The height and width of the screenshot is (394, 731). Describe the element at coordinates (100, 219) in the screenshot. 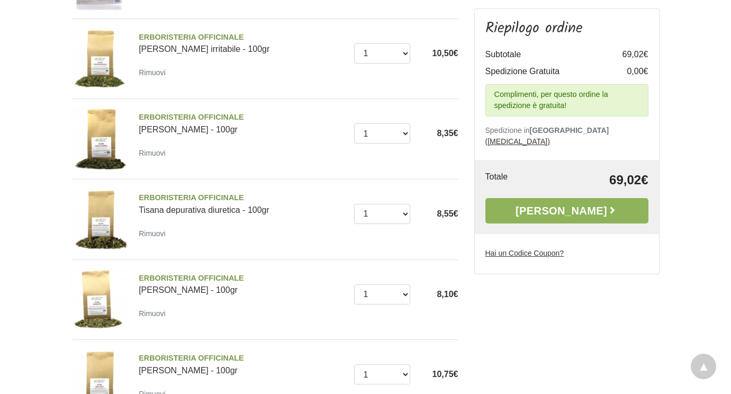

I see `img: Tisana depurativa diuretica - 100gr` at that location.